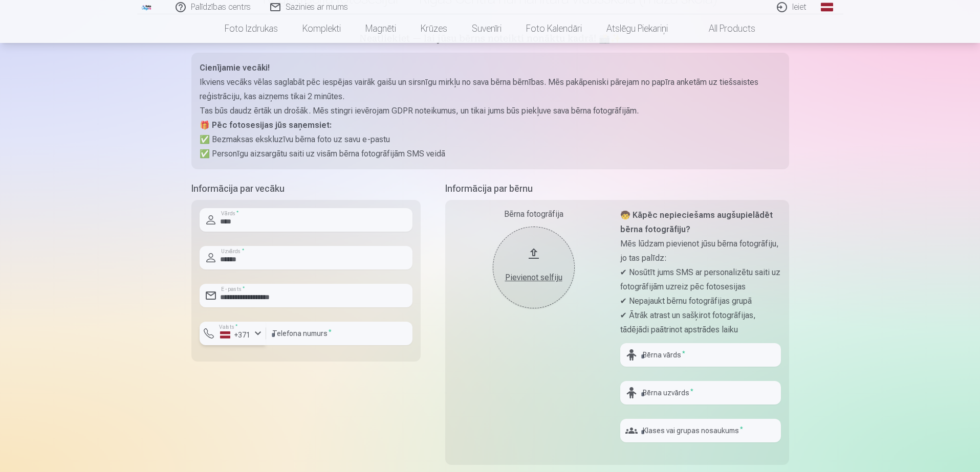 The width and height of the screenshot is (980, 472). I want to click on a: Krūzes, so click(434, 28).